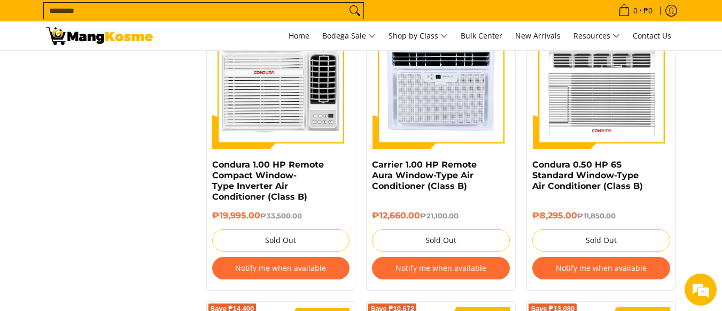 The width and height of the screenshot is (722, 311). Describe the element at coordinates (349, 36) in the screenshot. I see `a: Bodega Sale` at that location.